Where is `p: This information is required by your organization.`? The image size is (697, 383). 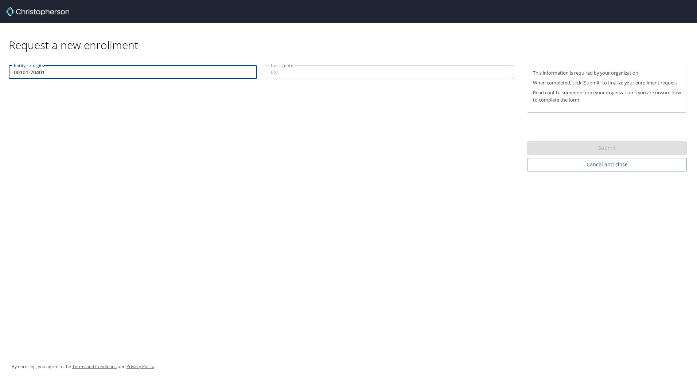
p: This information is required by your organization. is located at coordinates (607, 73).